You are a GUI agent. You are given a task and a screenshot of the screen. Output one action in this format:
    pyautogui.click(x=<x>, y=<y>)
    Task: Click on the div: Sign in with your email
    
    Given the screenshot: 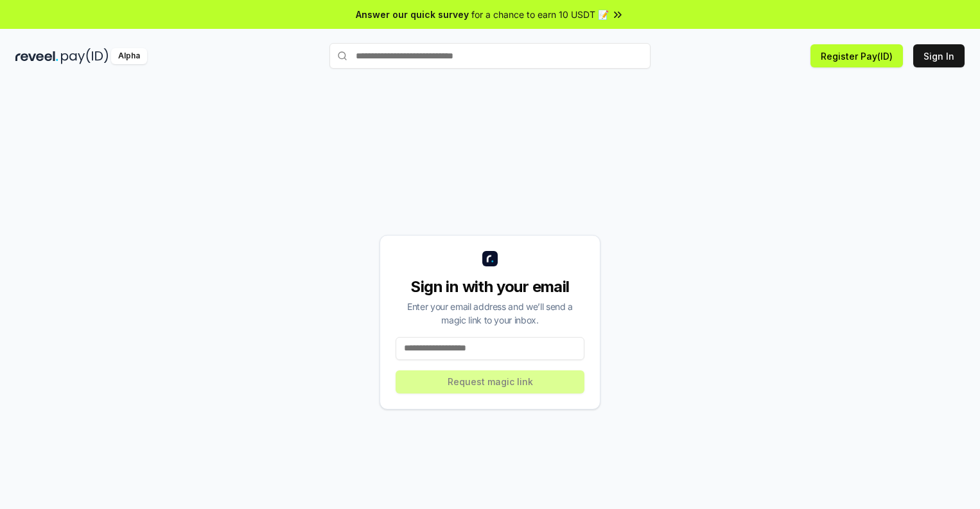 What is the action you would take?
    pyautogui.click(x=490, y=287)
    